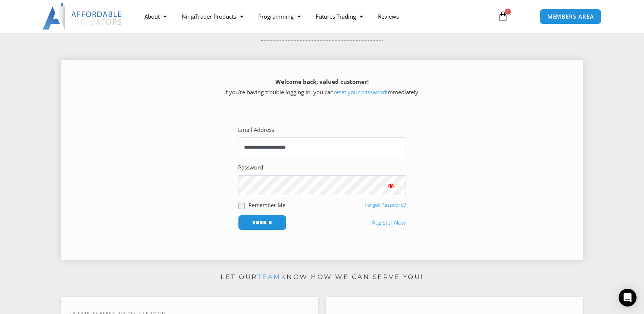 The image size is (644, 314). What do you see at coordinates (389, 223) in the screenshot?
I see `a: Register Now` at bounding box center [389, 223].